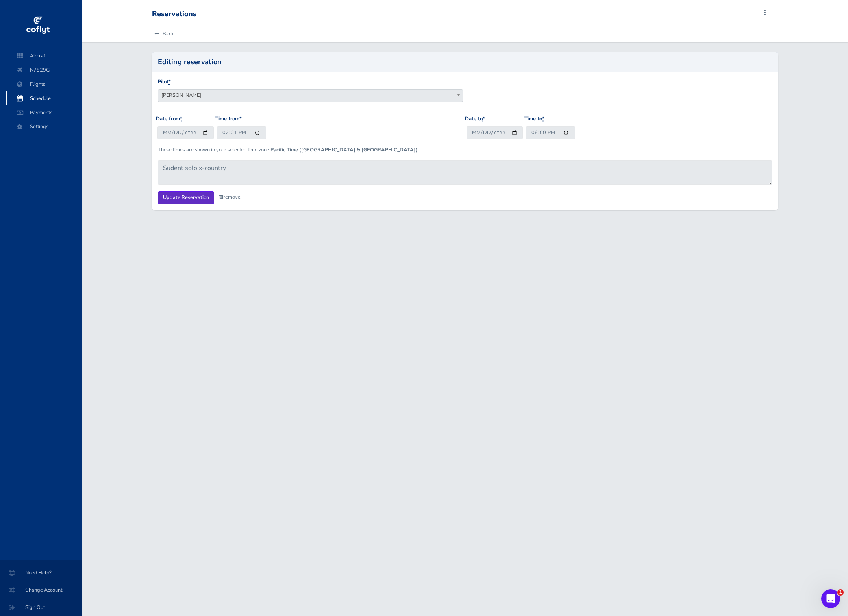  I want to click on h2: Editing reservation, so click(465, 62).